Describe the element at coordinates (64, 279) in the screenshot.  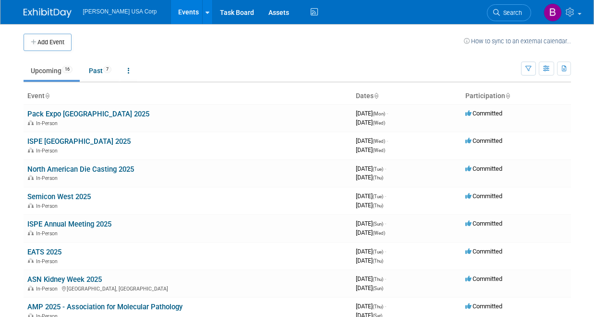
I see `a: ASN Kidney Week 2025` at that location.